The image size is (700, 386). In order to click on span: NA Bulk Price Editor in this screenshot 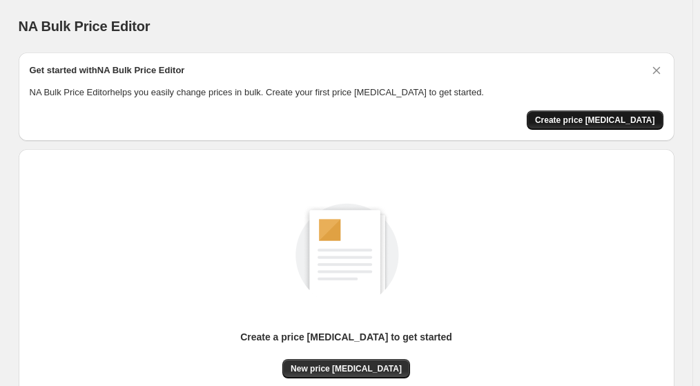, I will do `click(84, 26)`.